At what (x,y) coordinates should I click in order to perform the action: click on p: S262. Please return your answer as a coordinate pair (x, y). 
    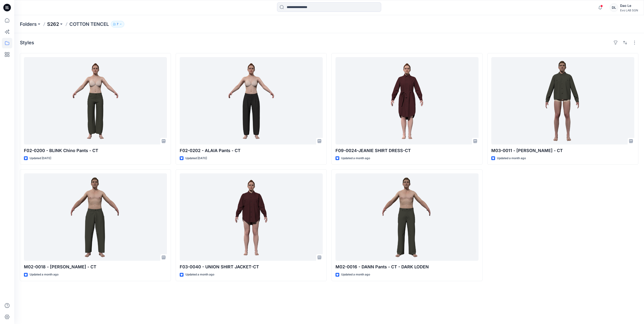
    Looking at the image, I should click on (53, 24).